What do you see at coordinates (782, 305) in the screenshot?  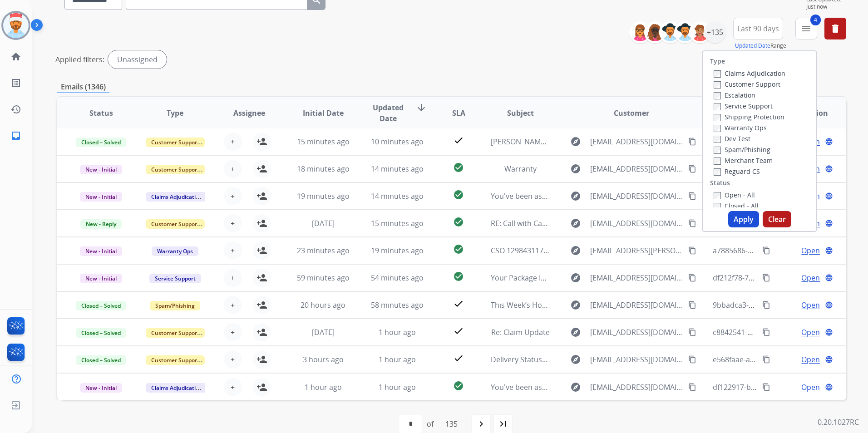 I see `span: 9bbadca3-c496-4d9a-bff6-0d913098eecb` at bounding box center [782, 305].